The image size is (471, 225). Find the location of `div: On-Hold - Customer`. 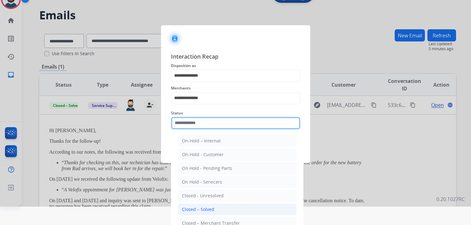

div: On-Hold - Customer is located at coordinates (203, 154).